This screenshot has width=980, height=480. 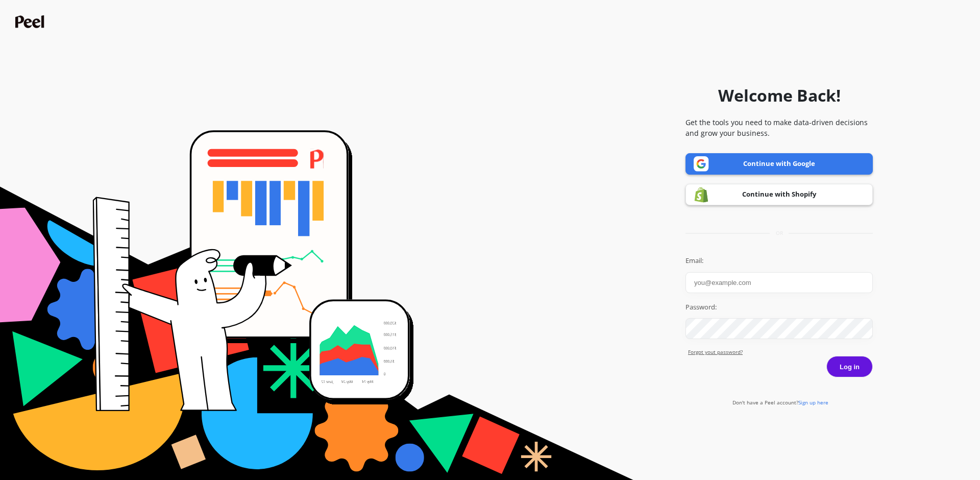 What do you see at coordinates (781, 352) in the screenshot?
I see `a: Forgot yout password?` at bounding box center [781, 352].